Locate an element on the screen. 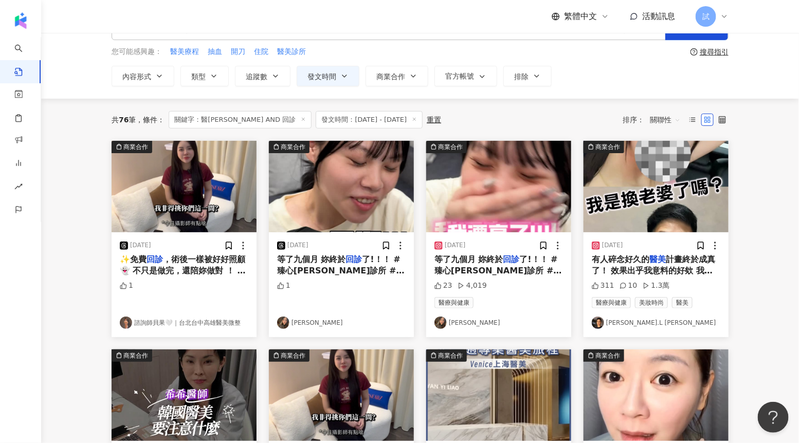 The width and height of the screenshot is (799, 443). span: 醫美療程 is located at coordinates (185, 52).